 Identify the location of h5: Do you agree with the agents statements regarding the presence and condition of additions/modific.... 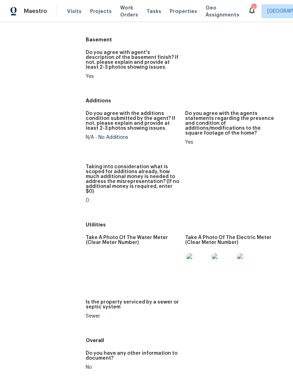
(231, 123).